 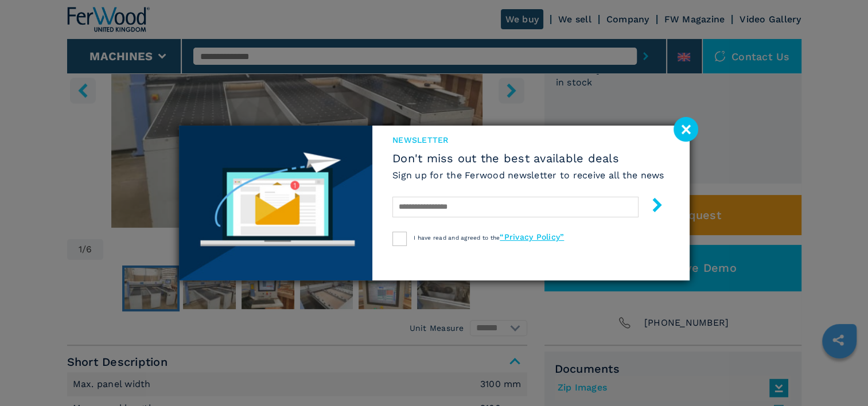 What do you see at coordinates (532, 237) in the screenshot?
I see `a: “Privacy Policy”` at bounding box center [532, 237].